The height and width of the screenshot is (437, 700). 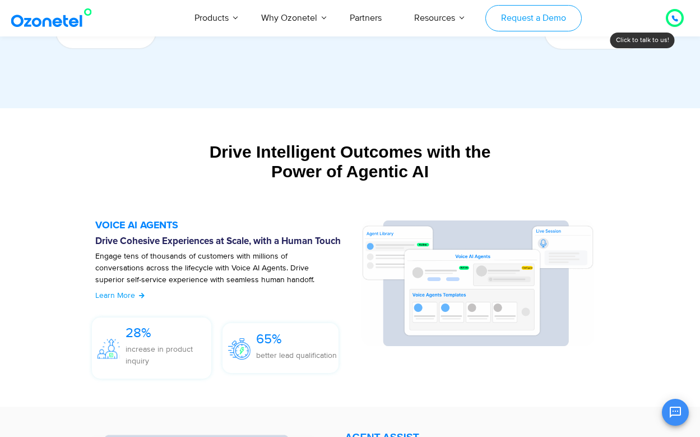 I want to click on h6: Drive Cohesive Experiences at Scale, with a Human Touch, so click(x=222, y=242).